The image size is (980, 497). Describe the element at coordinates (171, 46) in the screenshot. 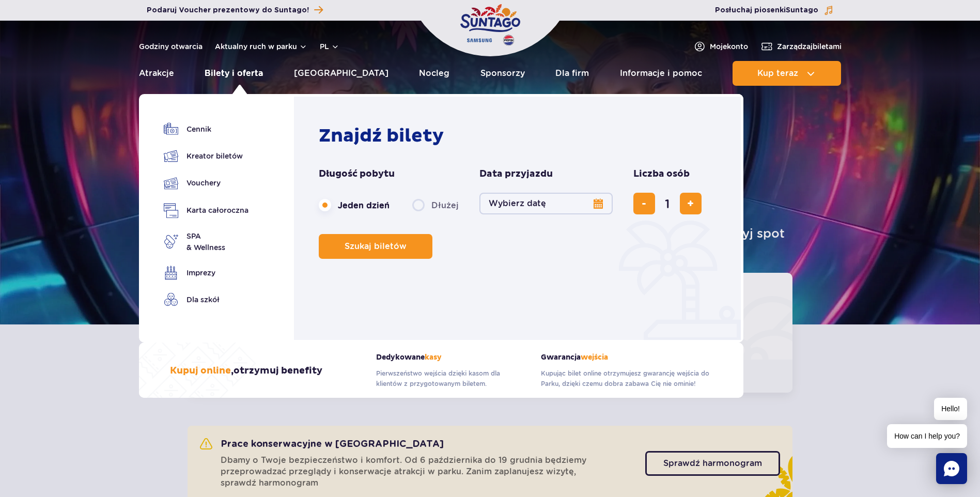

I see `a: Godziny otwarcia` at that location.